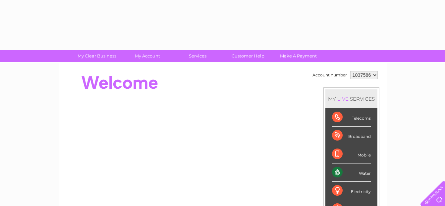  Describe the element at coordinates (352, 190) in the screenshot. I see `div: Electricity` at that location.